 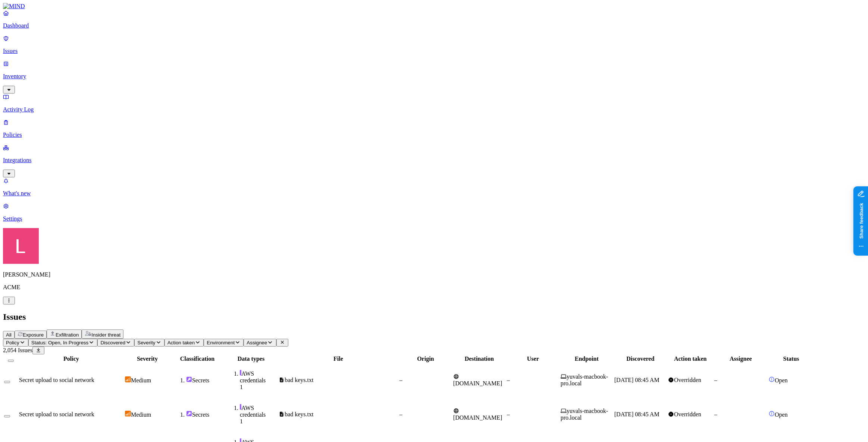 I want to click on a: Inventory, so click(x=434, y=76).